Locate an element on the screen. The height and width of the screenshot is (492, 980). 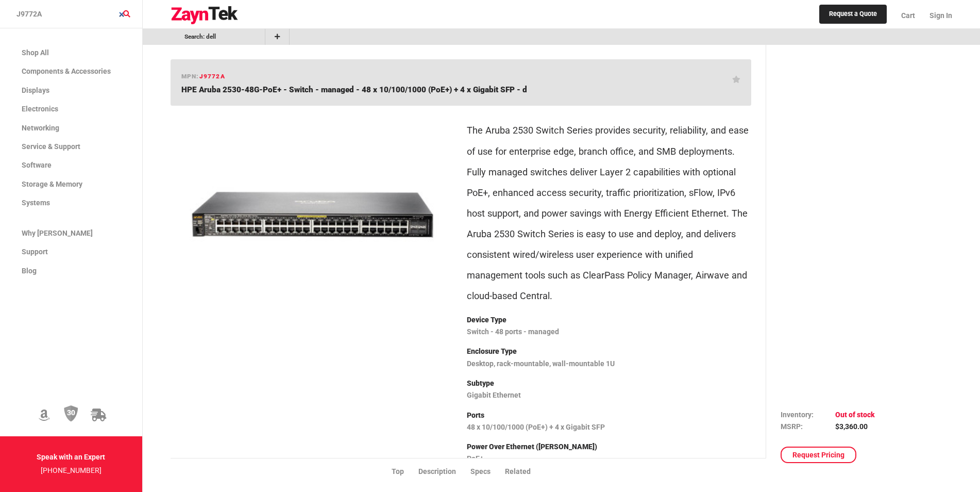
span: Blog is located at coordinates (29, 270).